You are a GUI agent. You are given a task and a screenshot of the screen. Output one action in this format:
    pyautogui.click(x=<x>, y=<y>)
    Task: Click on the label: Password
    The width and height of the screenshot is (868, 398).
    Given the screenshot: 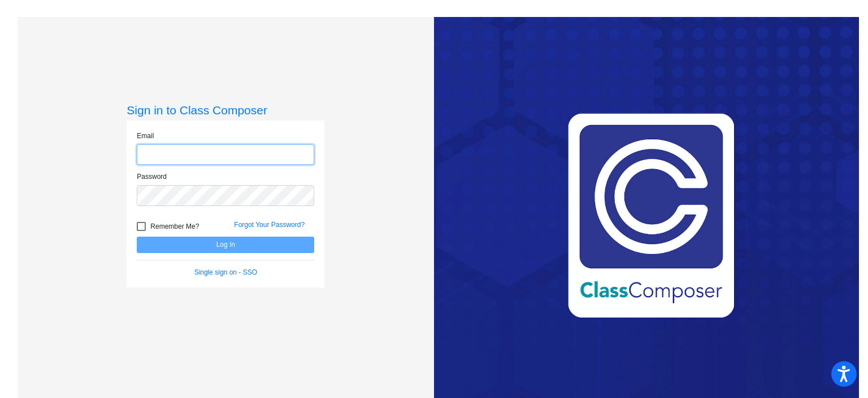 What is the action you would take?
    pyautogui.click(x=152, y=176)
    